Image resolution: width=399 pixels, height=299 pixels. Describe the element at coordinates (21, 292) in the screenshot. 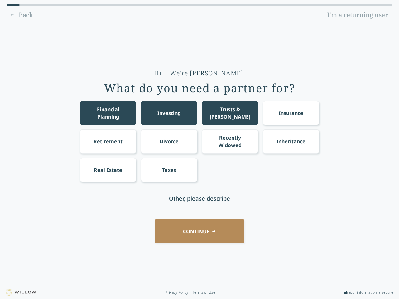

I see `img: Willow logo` at that location.